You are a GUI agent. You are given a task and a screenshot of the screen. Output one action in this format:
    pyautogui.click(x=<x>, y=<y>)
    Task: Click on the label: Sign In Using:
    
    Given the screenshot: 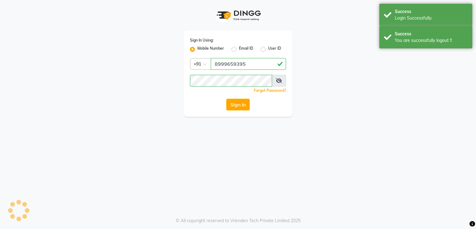 What is the action you would take?
    pyautogui.click(x=202, y=40)
    